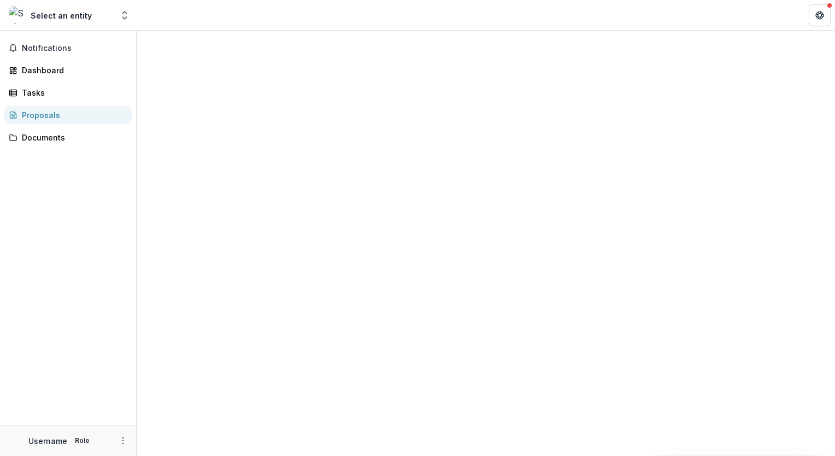  I want to click on button: Open entity switcher, so click(125, 15).